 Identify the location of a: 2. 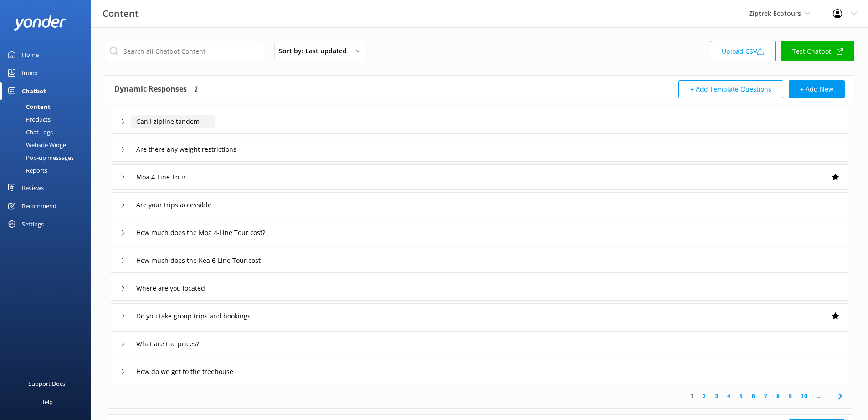
(704, 396).